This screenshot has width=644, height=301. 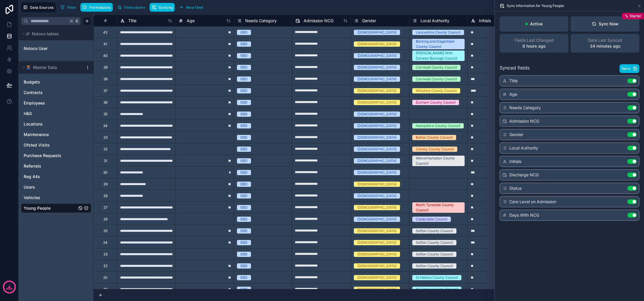 I want to click on span: Locations, so click(x=33, y=124).